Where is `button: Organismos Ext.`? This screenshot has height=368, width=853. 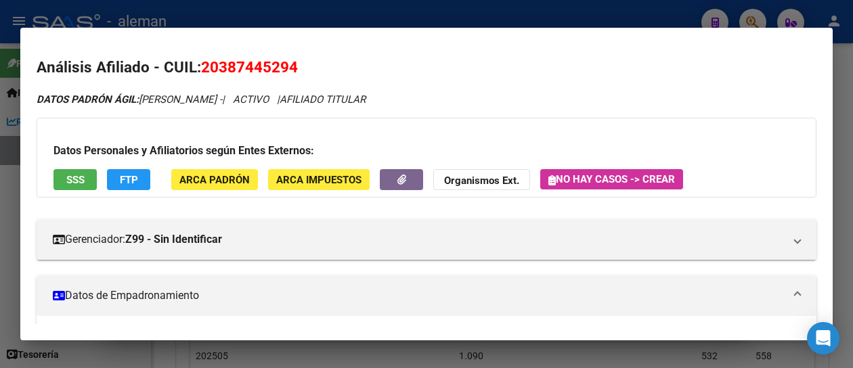
button: Organismos Ext. is located at coordinates (481, 179).